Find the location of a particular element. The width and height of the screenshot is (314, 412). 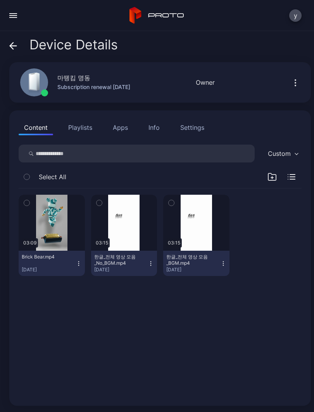

div: Custom is located at coordinates (280, 153).